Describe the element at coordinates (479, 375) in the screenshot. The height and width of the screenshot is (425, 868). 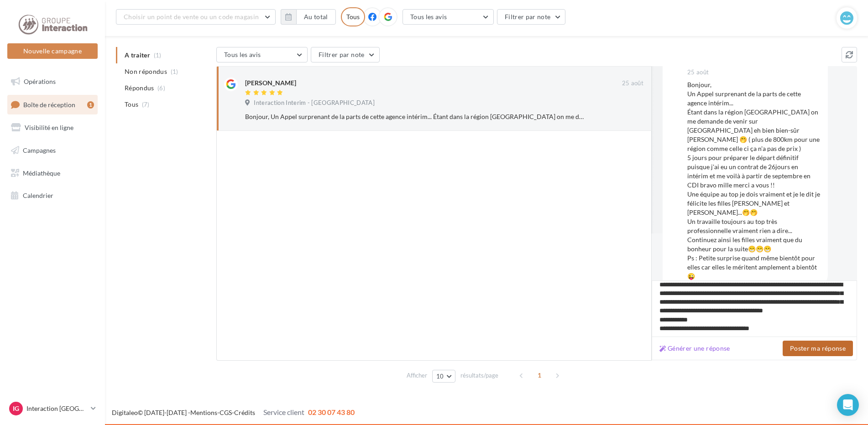
I see `span: résultats/page` at that location.